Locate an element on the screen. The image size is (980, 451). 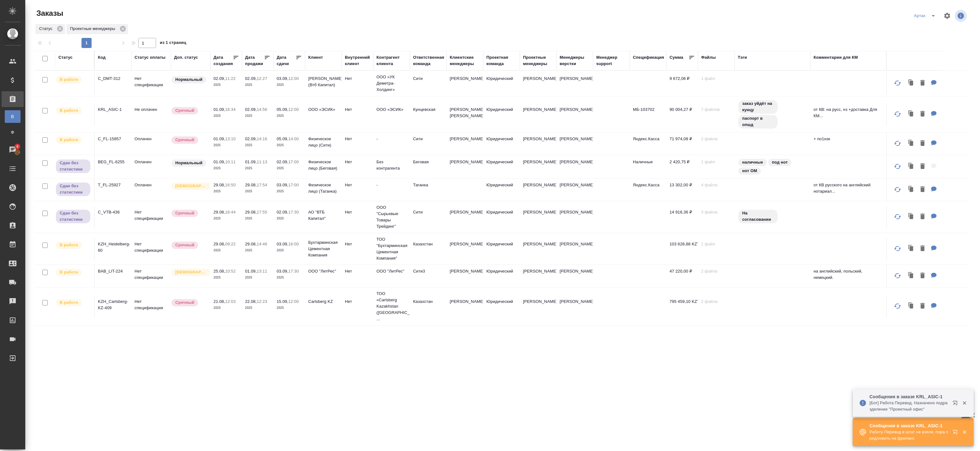
a: В is located at coordinates (13, 117).